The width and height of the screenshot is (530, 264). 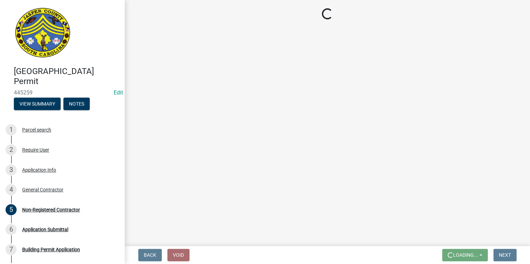 I want to click on div: 4, so click(x=11, y=190).